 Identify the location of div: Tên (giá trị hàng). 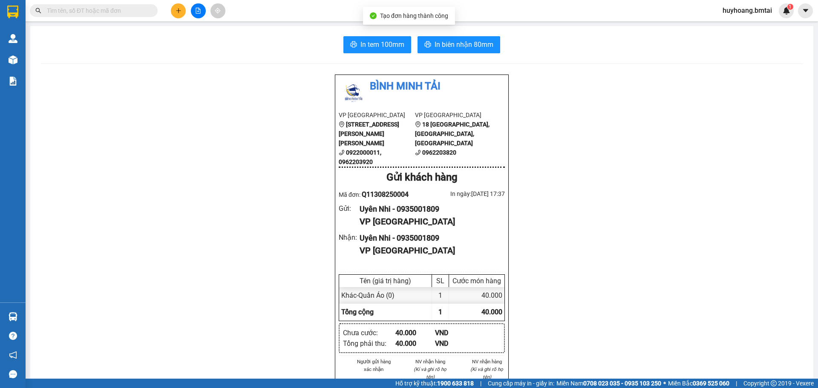
(385, 281).